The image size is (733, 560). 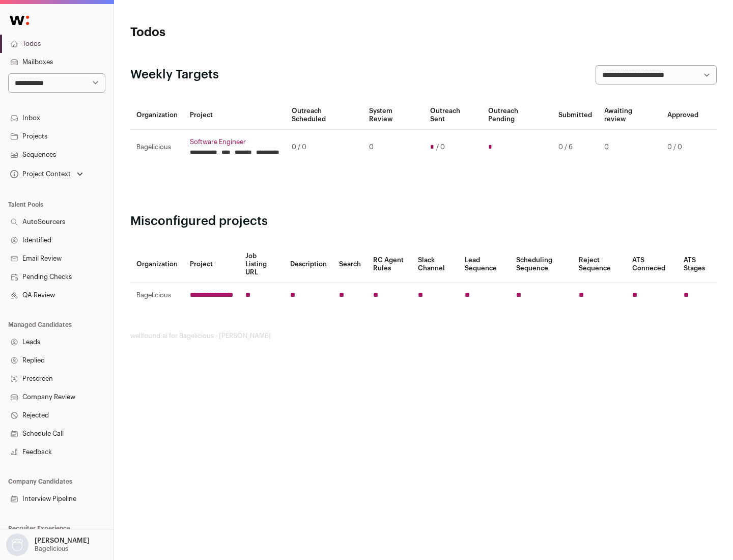 What do you see at coordinates (51, 549) in the screenshot?
I see `p: Bagelicious` at bounding box center [51, 549].